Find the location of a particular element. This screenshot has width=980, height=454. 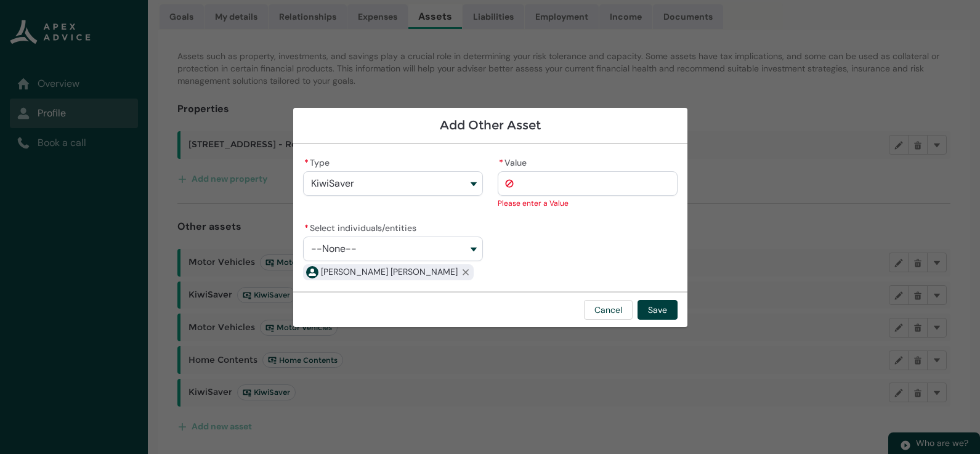

button: Type is located at coordinates (393, 183).